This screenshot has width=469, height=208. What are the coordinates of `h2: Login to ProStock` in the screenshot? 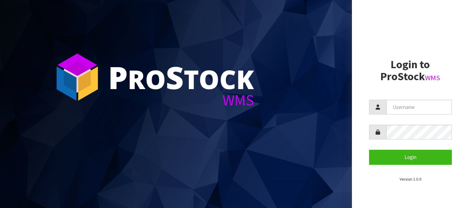 It's located at (410, 71).